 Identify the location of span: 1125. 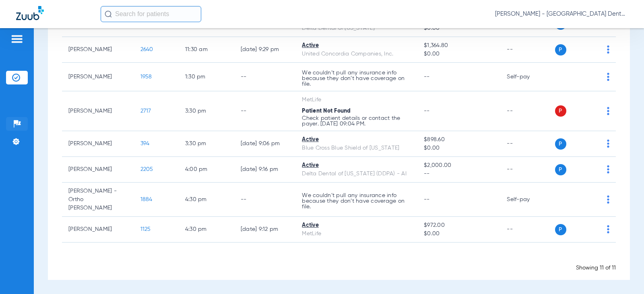
(146, 229).